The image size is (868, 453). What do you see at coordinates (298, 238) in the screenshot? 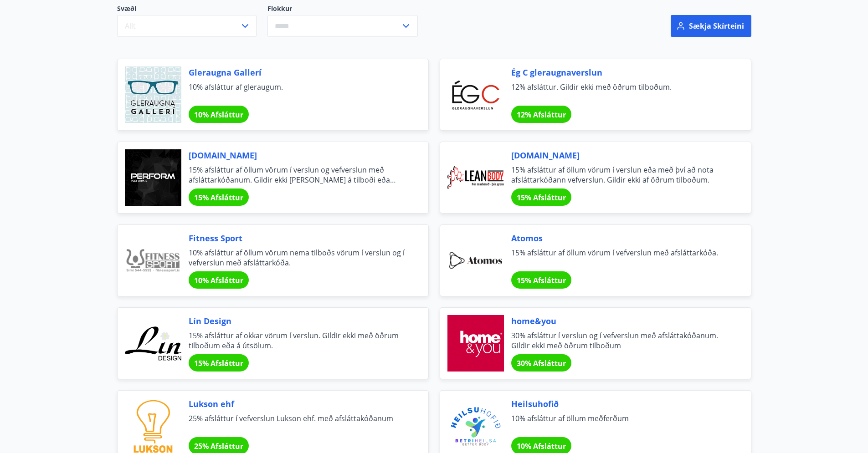
I see `span: Fitness Sport` at bounding box center [298, 238].